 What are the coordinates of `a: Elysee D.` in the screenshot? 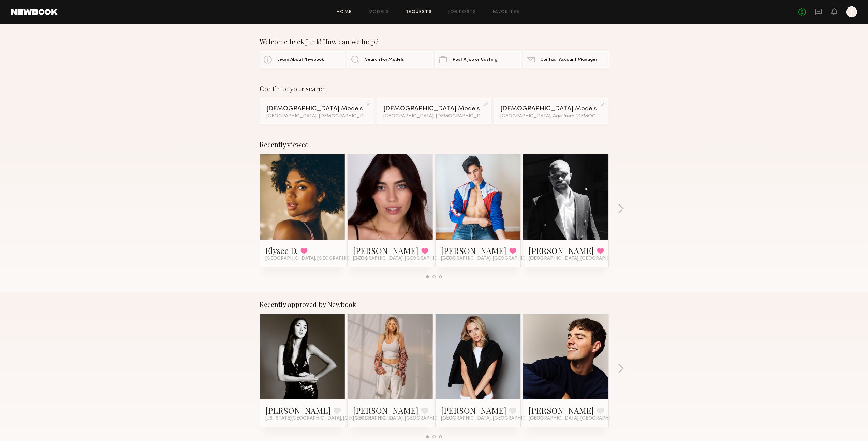 It's located at (281, 251).